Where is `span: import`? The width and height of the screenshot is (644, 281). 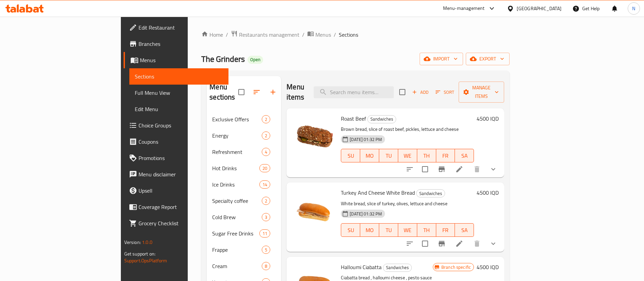
span: import is located at coordinates (441, 59).